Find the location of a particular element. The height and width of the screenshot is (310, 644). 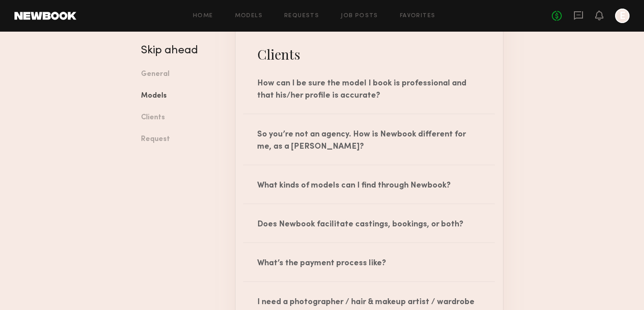

div: How can I be sure the model I book is professional and that his/her profile is accurate? is located at coordinates (369, 88).